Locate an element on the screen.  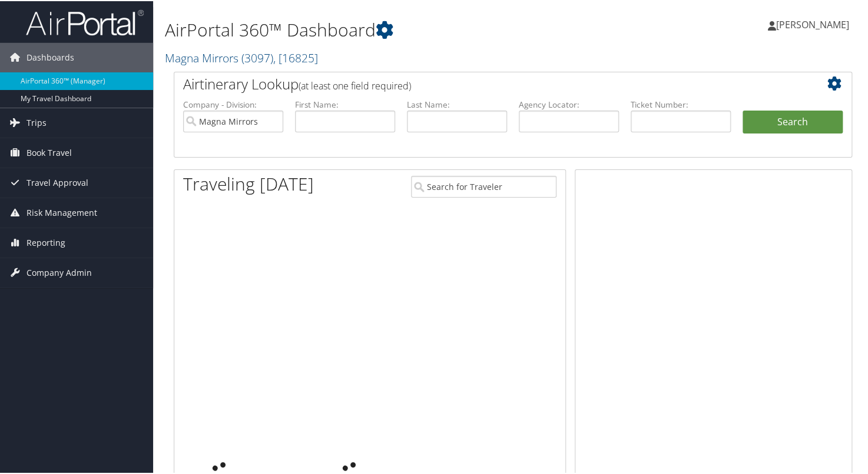
span: Travel Approval is located at coordinates (57, 182).